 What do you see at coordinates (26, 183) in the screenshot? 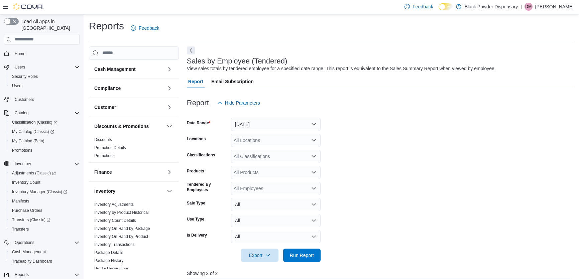
I see `span: Inventory Count` at bounding box center [26, 183].